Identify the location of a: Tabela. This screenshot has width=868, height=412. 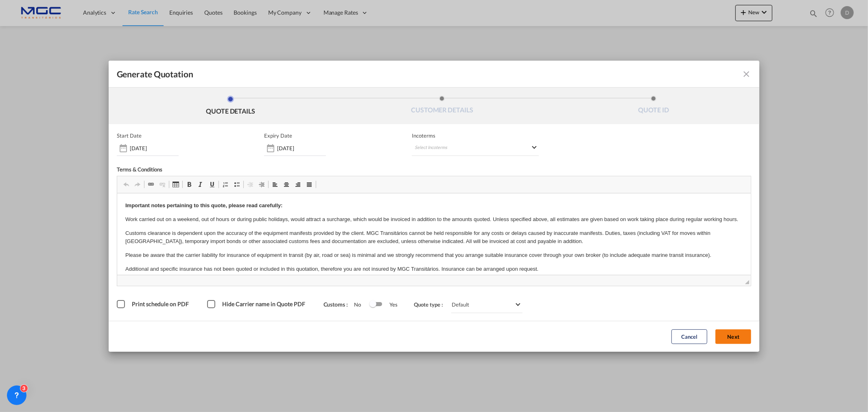
(176, 184).